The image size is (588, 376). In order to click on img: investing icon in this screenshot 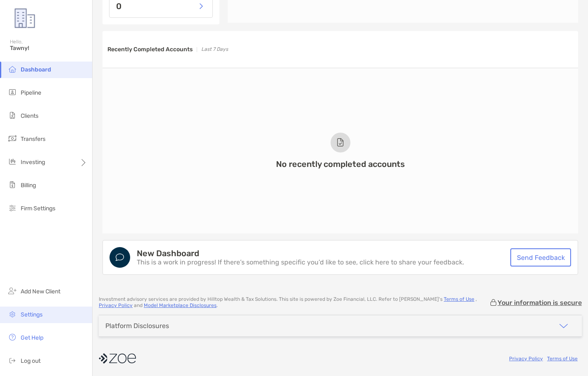, I will do `click(12, 162)`.